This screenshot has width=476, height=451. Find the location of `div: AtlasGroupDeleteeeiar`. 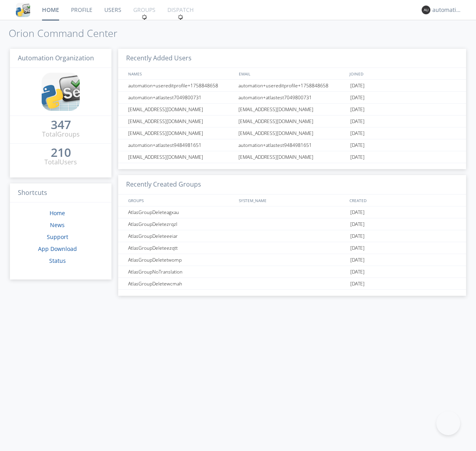

div: AtlasGroupDeleteeeiar is located at coordinates (181, 236).